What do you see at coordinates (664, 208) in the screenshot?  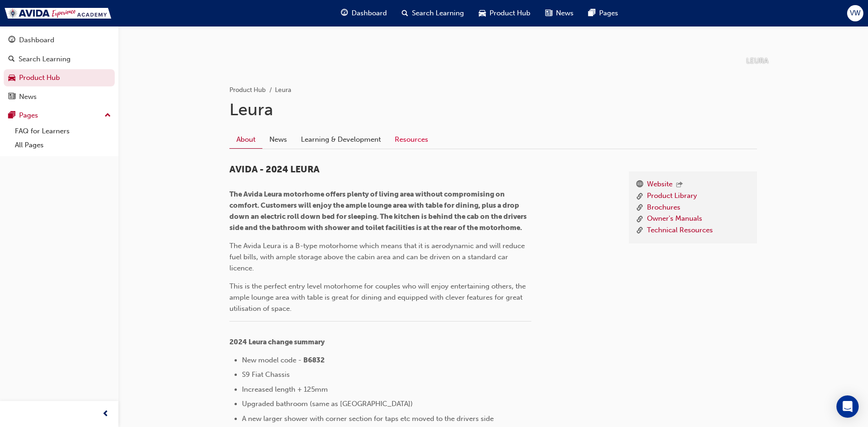 I see `a: Brochures` at bounding box center [664, 208].